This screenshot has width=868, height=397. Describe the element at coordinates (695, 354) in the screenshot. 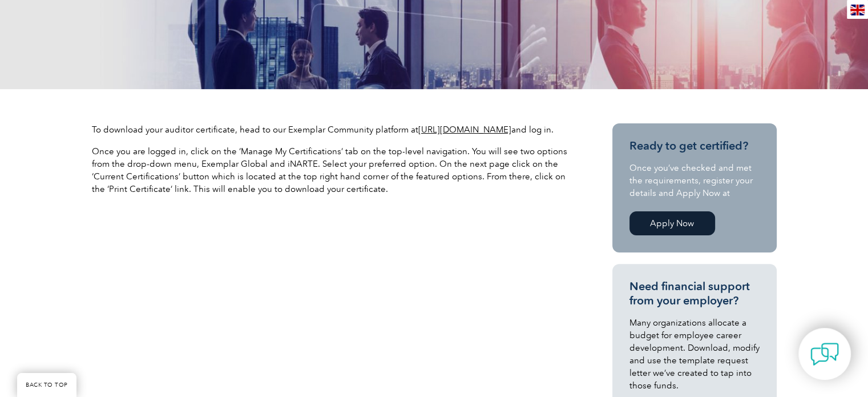

I see `p: Many organizations allocate a budget for employee career development. Download, modify and use th...` at that location.